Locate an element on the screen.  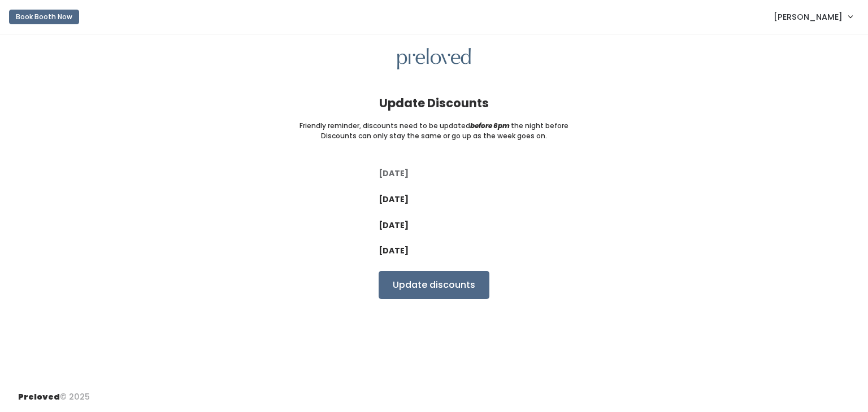
a: Book Booth Now is located at coordinates (44, 17).